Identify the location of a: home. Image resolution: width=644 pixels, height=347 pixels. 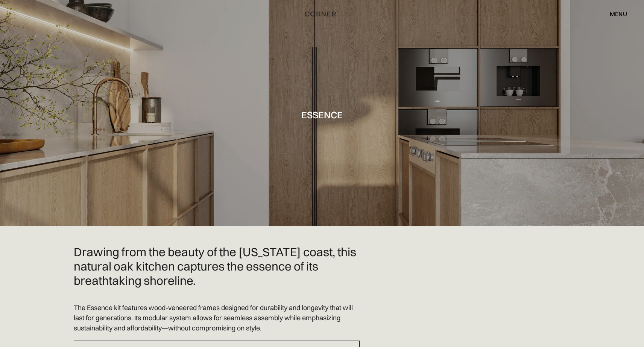
(322, 14).